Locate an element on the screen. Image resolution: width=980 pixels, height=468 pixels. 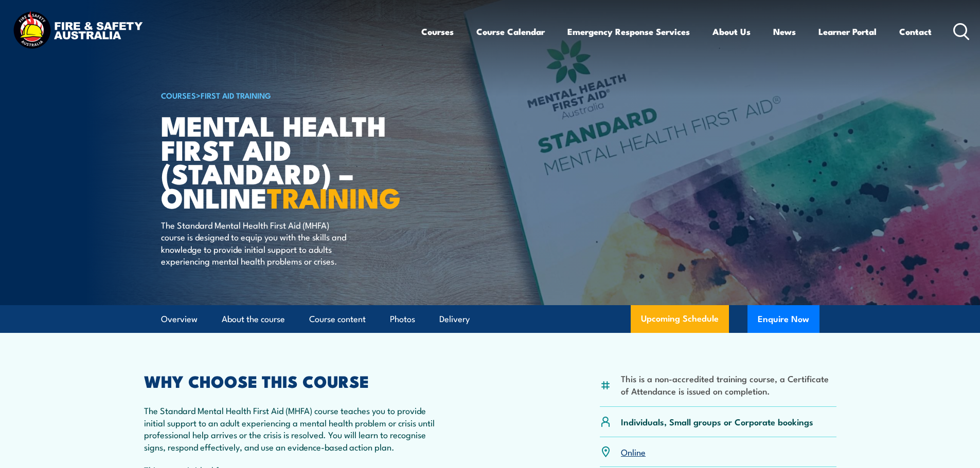
p: The Standard Mental Health First Aid (MHFA) course is designed to equip you with the skills and k... is located at coordinates (255, 243).